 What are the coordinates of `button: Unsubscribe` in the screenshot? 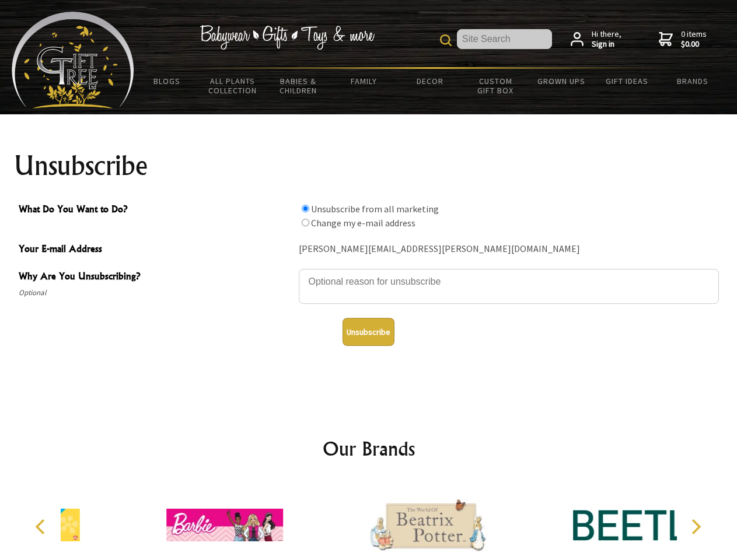 It's located at (368, 332).